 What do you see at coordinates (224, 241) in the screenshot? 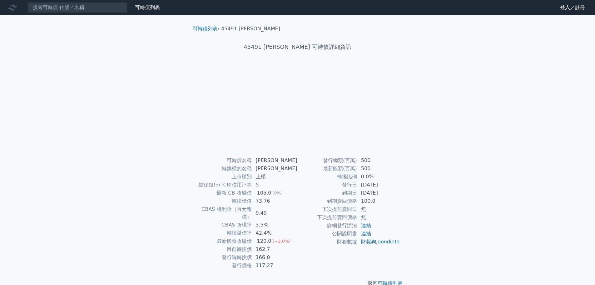
I see `td: 最新股票收盤價` at bounding box center [224, 241].